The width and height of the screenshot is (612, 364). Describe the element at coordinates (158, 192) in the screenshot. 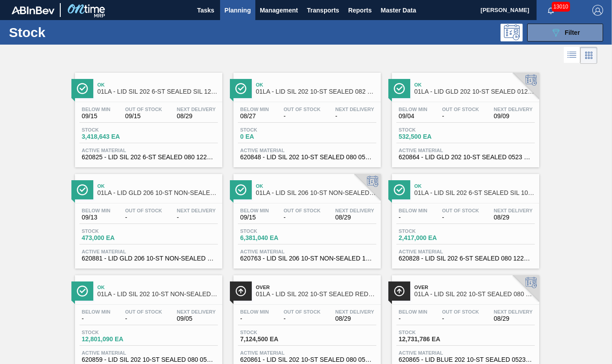

I see `span: 01LA - LID GLD 206 10-ST NON-SEALED 0121 GLD BA` at that location.